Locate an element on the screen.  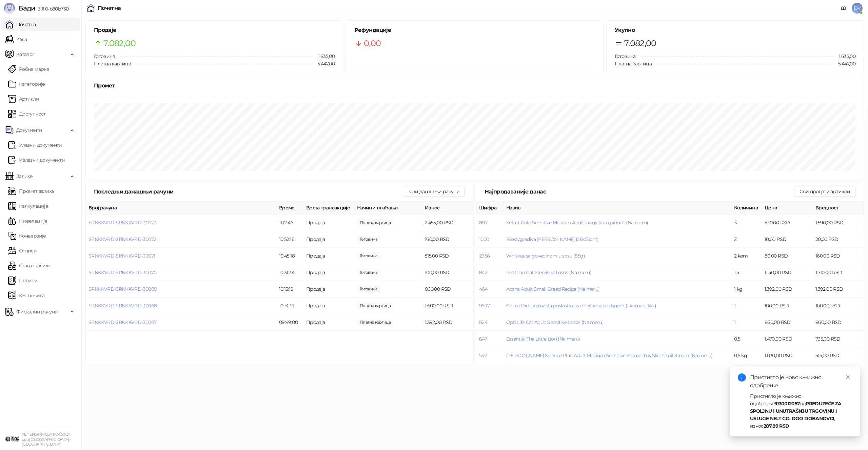
th: Износ is located at coordinates (448, 208).